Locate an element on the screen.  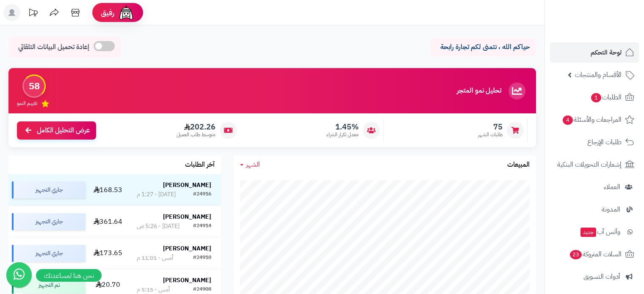
a: الشهر is located at coordinates (250, 164).